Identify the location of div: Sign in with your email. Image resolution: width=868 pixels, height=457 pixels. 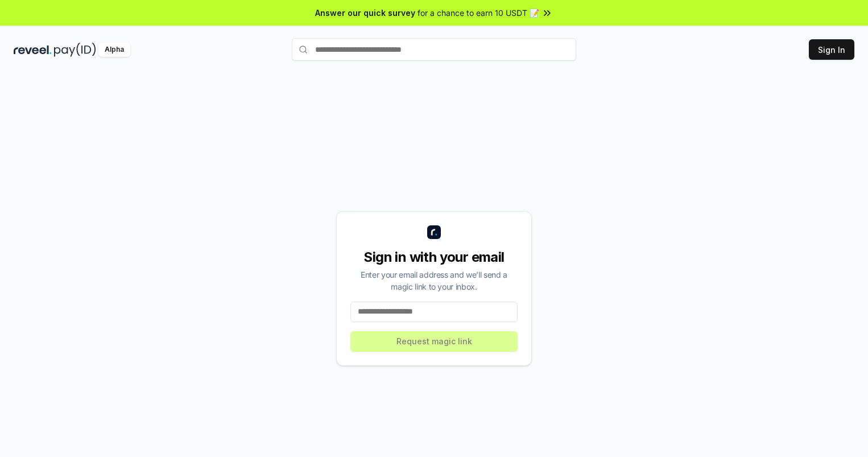
(434, 257).